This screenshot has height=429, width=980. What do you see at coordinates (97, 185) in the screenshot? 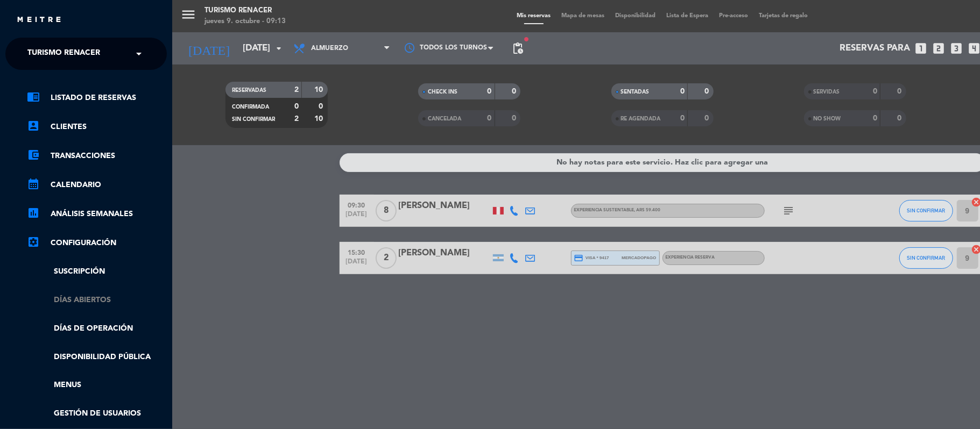
I see `a: calendar_monthCalendario` at bounding box center [97, 185].